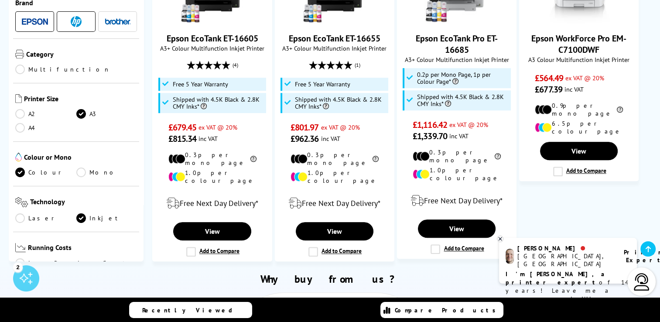  I want to click on span: £1,339.70, so click(430, 136).